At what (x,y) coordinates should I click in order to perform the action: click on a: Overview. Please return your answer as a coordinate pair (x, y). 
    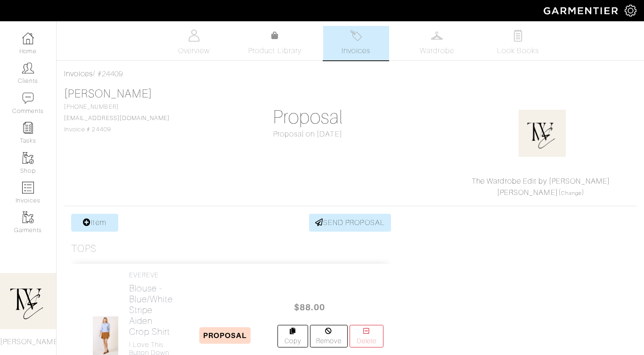
    Looking at the image, I should click on (194, 43).